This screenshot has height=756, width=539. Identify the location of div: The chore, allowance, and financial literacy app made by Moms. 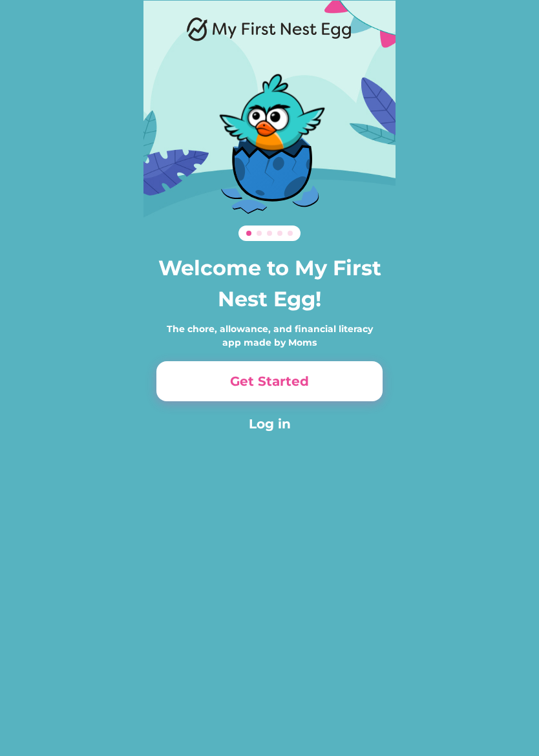
(269, 336).